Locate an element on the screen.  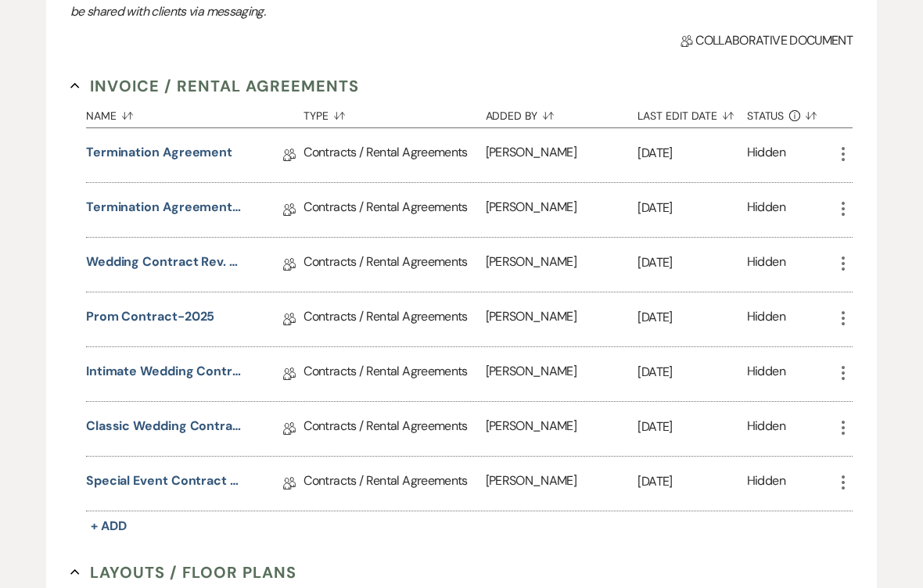
span: Status is located at coordinates (766, 116).